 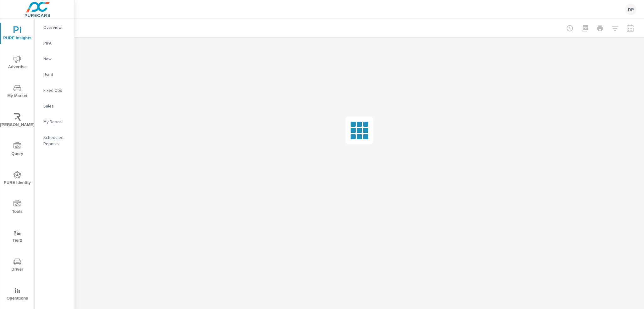 I want to click on div: Fixed Ops, so click(x=54, y=90).